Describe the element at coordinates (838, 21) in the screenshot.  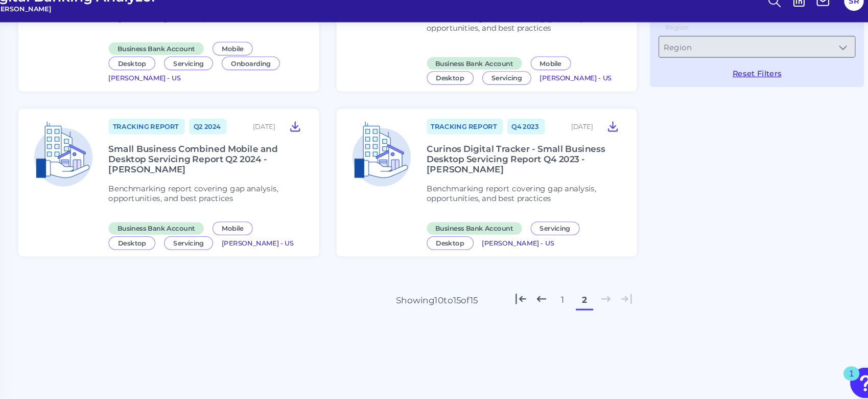
I see `button: SR` at that location.